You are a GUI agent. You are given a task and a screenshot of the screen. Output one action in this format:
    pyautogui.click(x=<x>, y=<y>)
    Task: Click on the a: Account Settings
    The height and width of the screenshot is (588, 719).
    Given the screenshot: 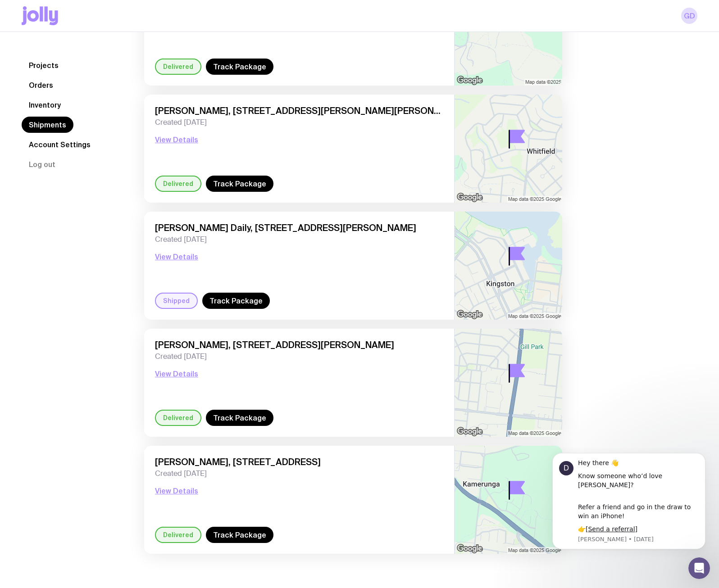 What is the action you would take?
    pyautogui.click(x=60, y=145)
    